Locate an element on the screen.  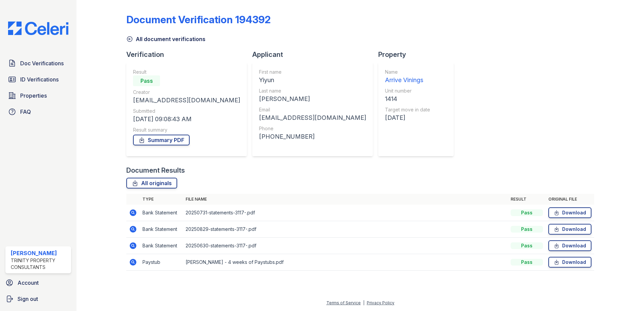
div: Property is located at coordinates (419, 54).